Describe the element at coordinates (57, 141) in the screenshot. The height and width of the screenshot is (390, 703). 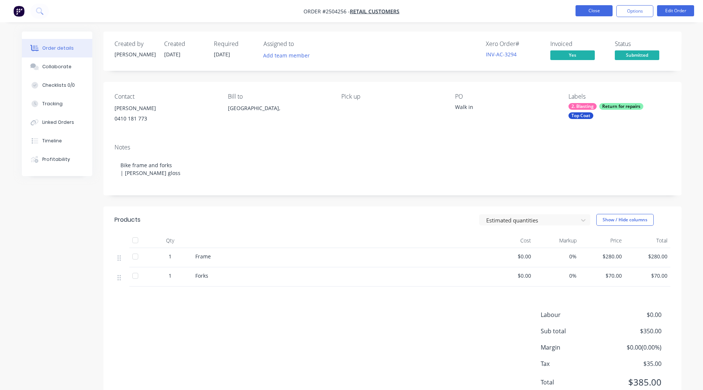
I see `button: Timeline` at that location.